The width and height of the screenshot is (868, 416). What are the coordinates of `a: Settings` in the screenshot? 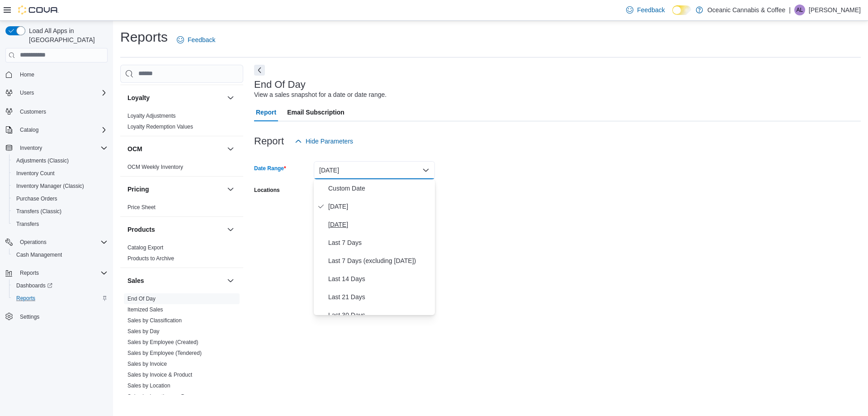 It's located at (30, 317).